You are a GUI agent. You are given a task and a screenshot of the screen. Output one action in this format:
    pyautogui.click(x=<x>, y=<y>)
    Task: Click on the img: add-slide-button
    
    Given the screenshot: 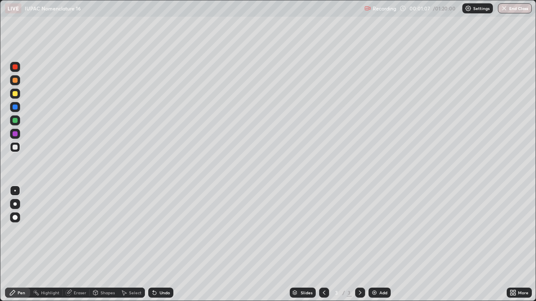 What is the action you would take?
    pyautogui.click(x=374, y=293)
    